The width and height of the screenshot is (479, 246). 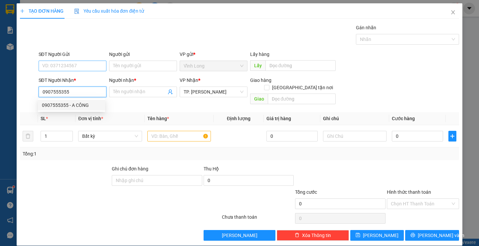 I want to click on img: icon, so click(x=77, y=11).